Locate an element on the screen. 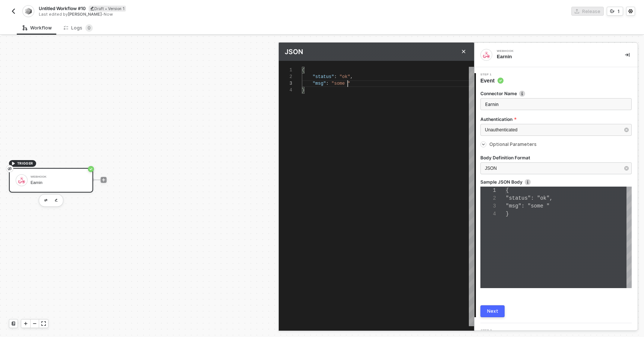 Image resolution: width=644 pixels, height=337 pixels. span: Unauthenticated is located at coordinates (501, 130).